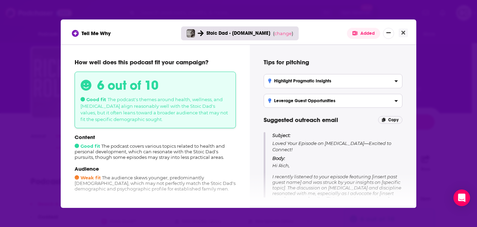 This screenshot has height=227, width=477. Describe the element at coordinates (155, 168) in the screenshot. I see `p: Audience` at that location.